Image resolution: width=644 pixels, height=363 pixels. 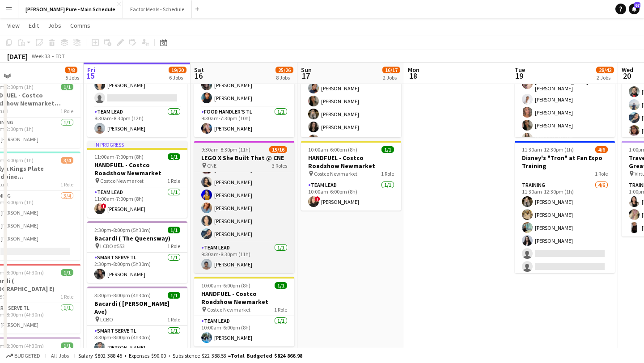 What do you see at coordinates (627, 70) in the screenshot?
I see `span: Wed` at bounding box center [627, 70].